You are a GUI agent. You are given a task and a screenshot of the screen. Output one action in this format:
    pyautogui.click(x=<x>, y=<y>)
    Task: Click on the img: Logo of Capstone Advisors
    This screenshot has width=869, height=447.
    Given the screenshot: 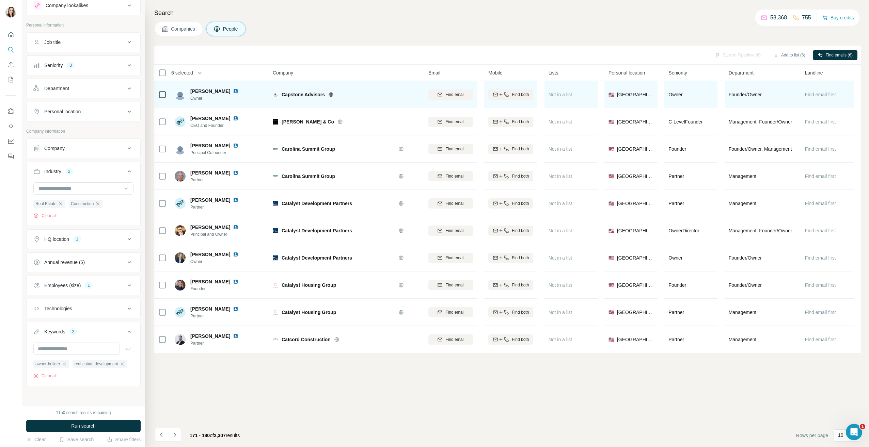 What is the action you would take?
    pyautogui.click(x=275, y=95)
    